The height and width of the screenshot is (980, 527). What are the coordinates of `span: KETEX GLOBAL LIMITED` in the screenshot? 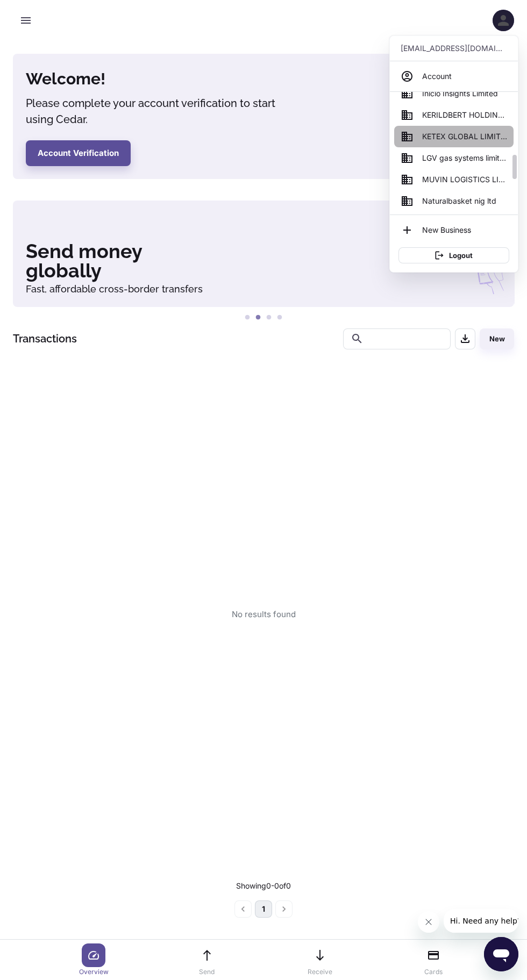 It's located at (465, 137).